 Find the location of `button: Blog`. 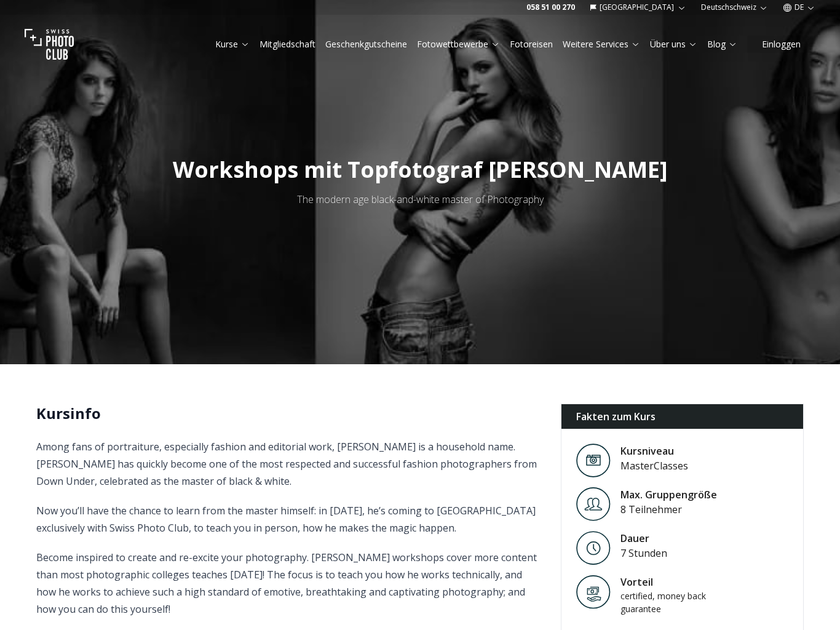

button: Blog is located at coordinates (721, 44).